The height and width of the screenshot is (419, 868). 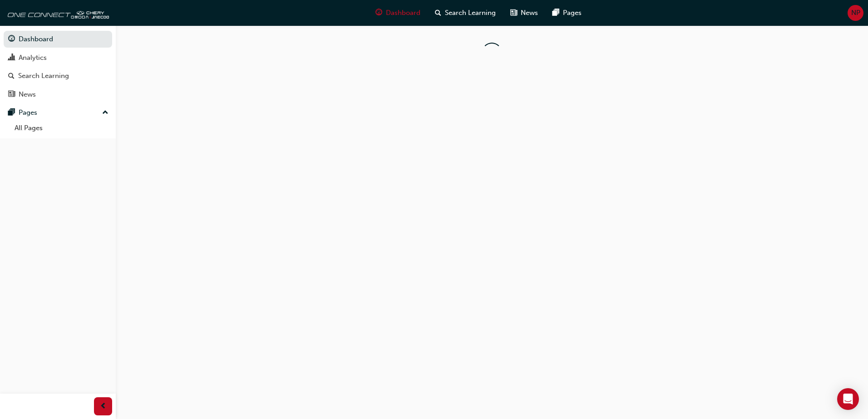 What do you see at coordinates (44, 76) in the screenshot?
I see `div: Search Learning` at bounding box center [44, 76].